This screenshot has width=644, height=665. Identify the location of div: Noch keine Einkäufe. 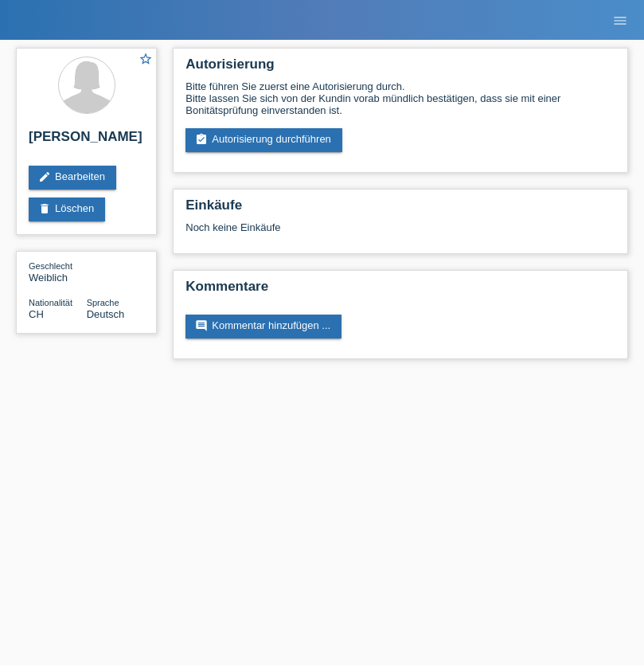
(400, 233).